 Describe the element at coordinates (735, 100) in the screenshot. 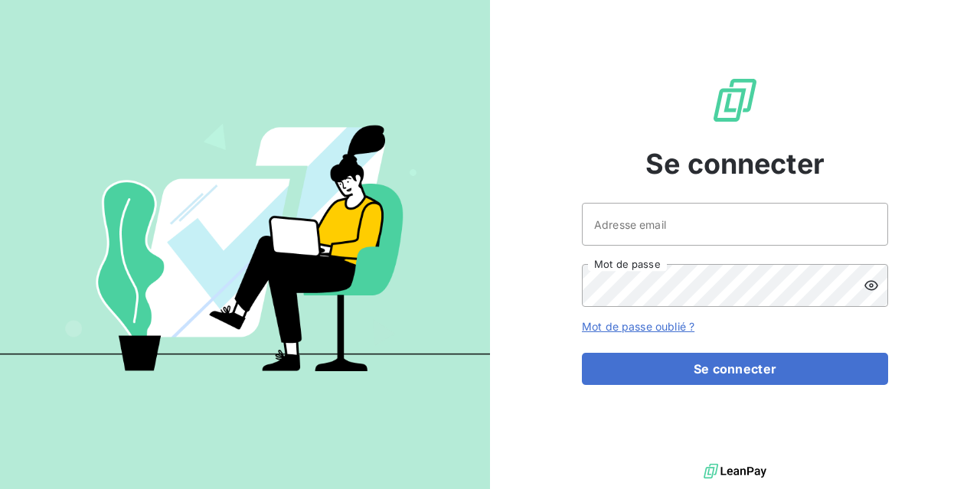

I see `img: Logo LeanPay` at that location.